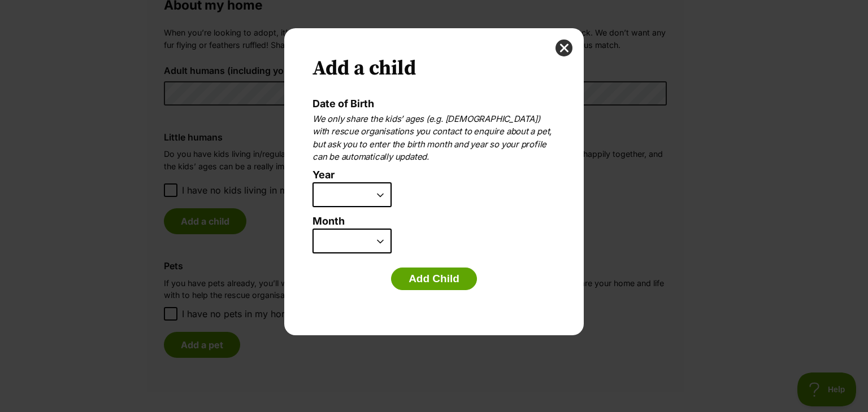 The image size is (868, 412). What do you see at coordinates (6, 6) in the screenshot?
I see `img: consumer-privacy-logo.png` at bounding box center [6, 6].